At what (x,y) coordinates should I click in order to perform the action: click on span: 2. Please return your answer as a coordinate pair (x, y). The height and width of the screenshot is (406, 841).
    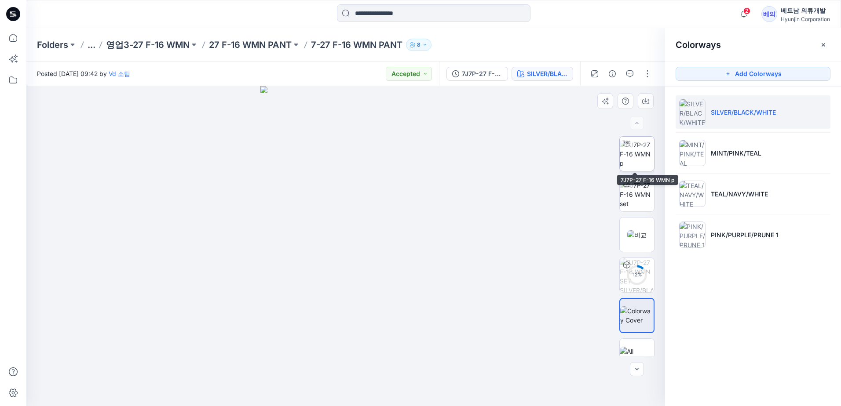
    Looking at the image, I should click on (747, 11).